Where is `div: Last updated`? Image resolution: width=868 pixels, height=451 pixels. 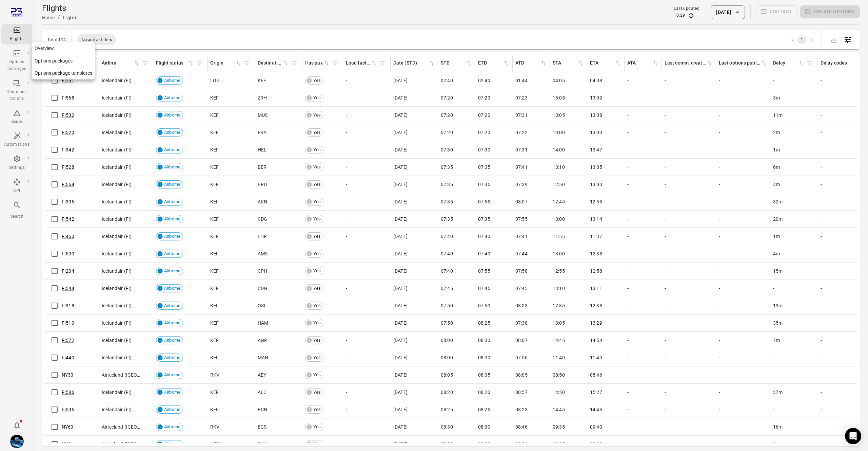
div: Last updated is located at coordinates (687, 9).